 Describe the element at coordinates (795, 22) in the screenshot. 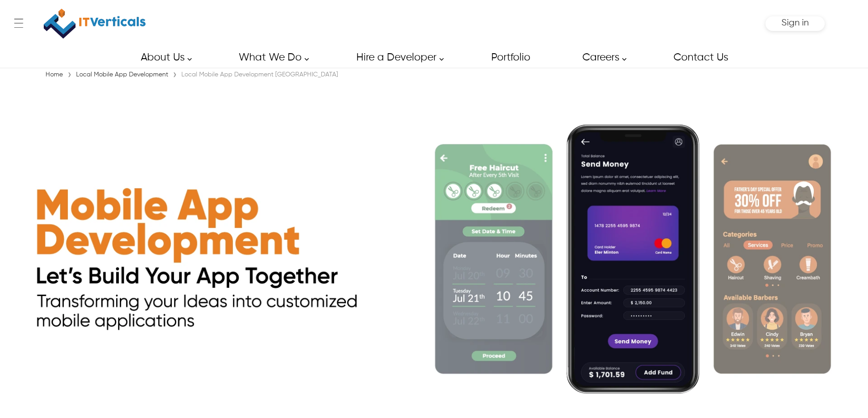

I see `span: Sign in` at that location.